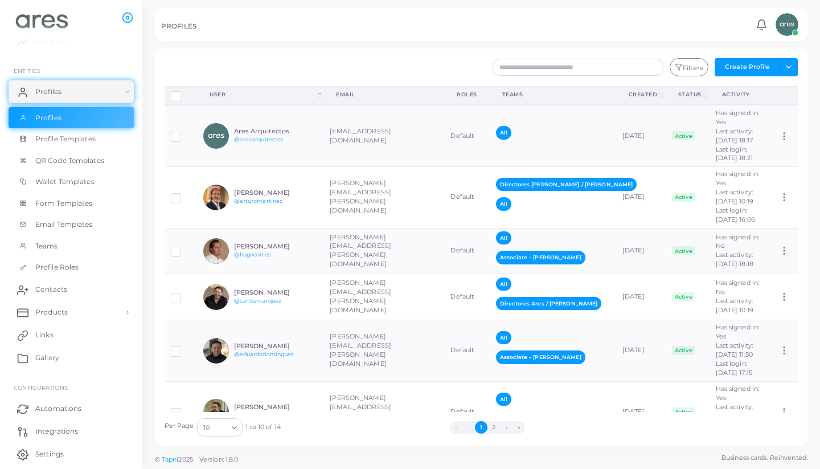  Describe the element at coordinates (71, 358) in the screenshot. I see `a: Gallery` at that location.